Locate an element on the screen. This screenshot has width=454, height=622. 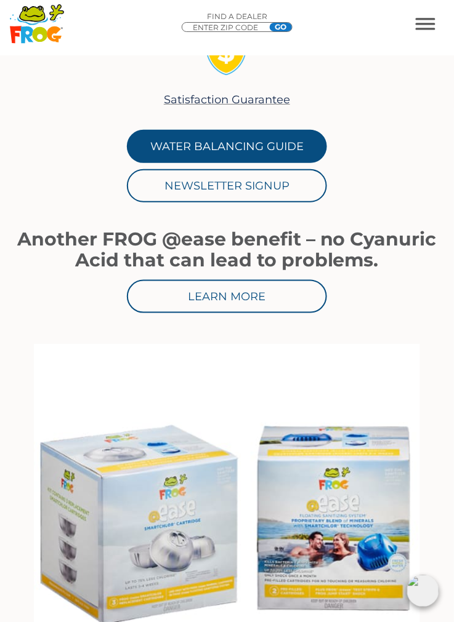
a: Satisfaction Guarantee is located at coordinates (227, 100).